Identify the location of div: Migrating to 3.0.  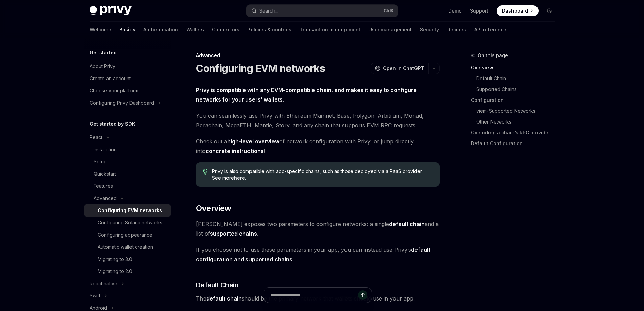
(115, 259).